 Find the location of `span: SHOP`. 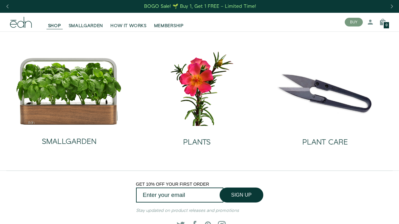

span: SHOP is located at coordinates (55, 26).